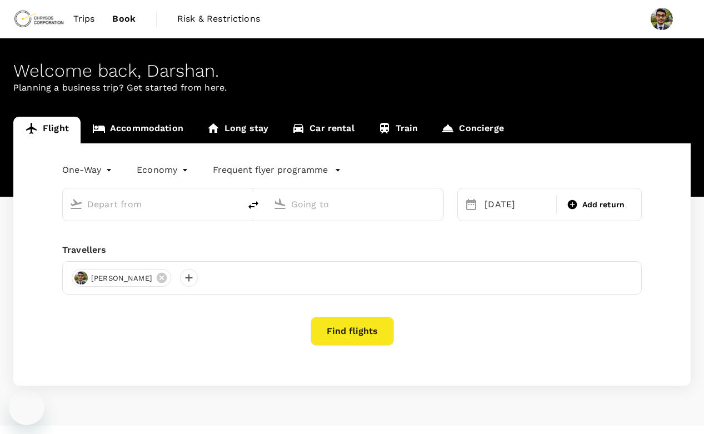  What do you see at coordinates (604, 205) in the screenshot?
I see `span: Add return` at bounding box center [604, 205].